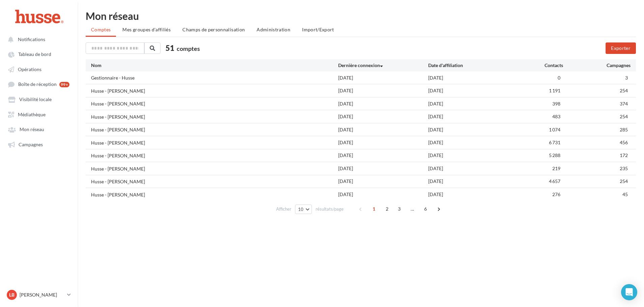 The height and width of the screenshot is (307, 644). What do you see at coordinates (556, 116) in the screenshot?
I see `span: 483` at bounding box center [556, 116].